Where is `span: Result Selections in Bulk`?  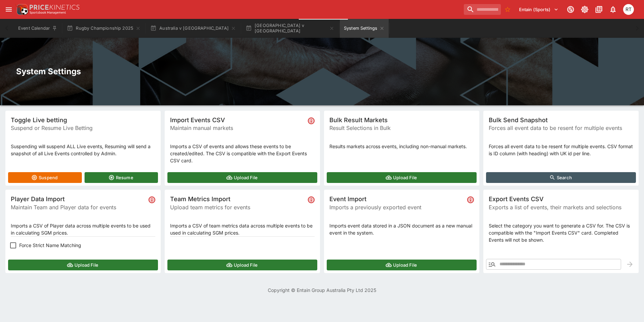 span: Result Selections in Bulk is located at coordinates (401, 128).